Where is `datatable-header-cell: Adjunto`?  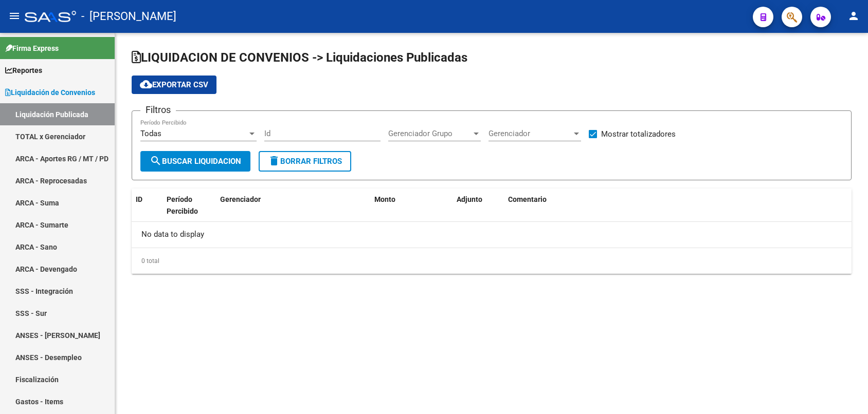
datatable-header-cell: Adjunto is located at coordinates (478, 211).